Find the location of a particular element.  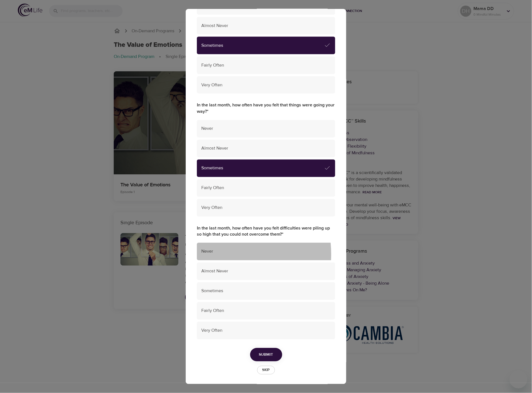

button: Skip is located at coordinates (266, 370).